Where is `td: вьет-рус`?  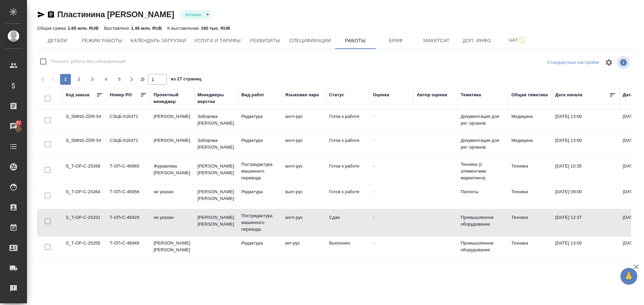 td: вьет-рус is located at coordinates (304, 197).